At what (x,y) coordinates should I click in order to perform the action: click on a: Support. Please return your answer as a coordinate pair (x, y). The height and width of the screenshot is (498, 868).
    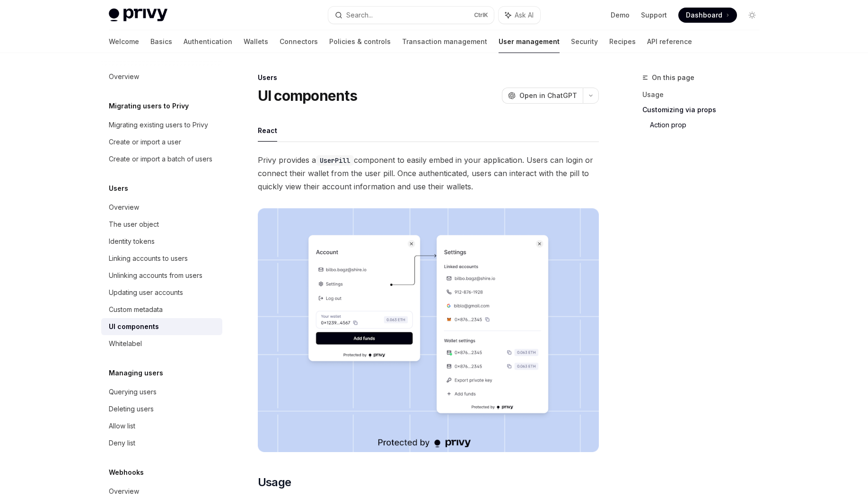
    Looking at the image, I should click on (654, 15).